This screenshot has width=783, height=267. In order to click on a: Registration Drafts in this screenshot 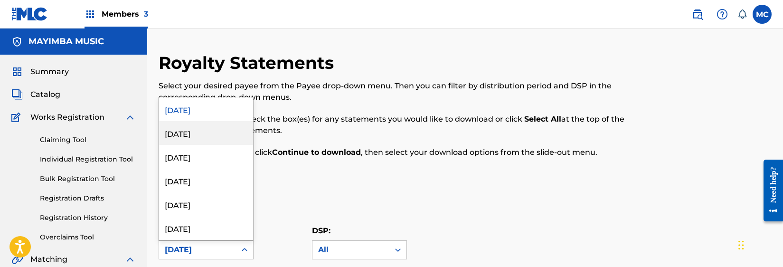, I will do `click(88, 198)`.